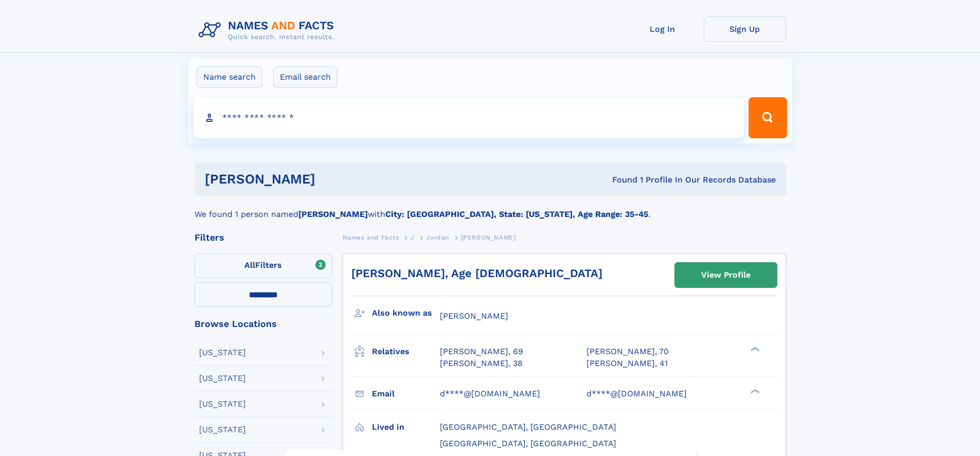 The width and height of the screenshot is (980, 456). Describe the element at coordinates (437, 237) in the screenshot. I see `a: Jordan` at that location.